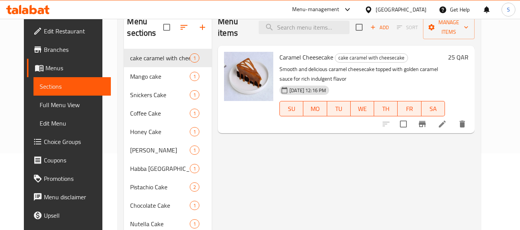  What do you see at coordinates (362, 109) in the screenshot?
I see `button: WE` at bounding box center [362, 109].